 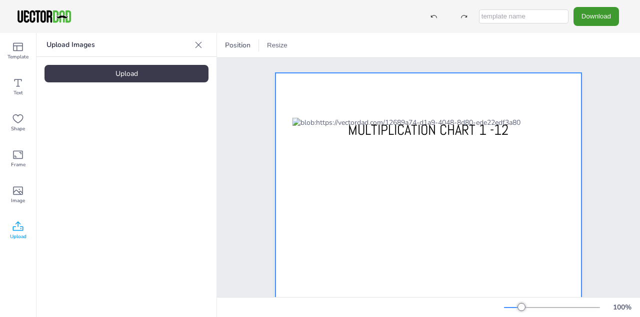 What do you see at coordinates (237, 45) in the screenshot?
I see `span: Position` at bounding box center [237, 45].